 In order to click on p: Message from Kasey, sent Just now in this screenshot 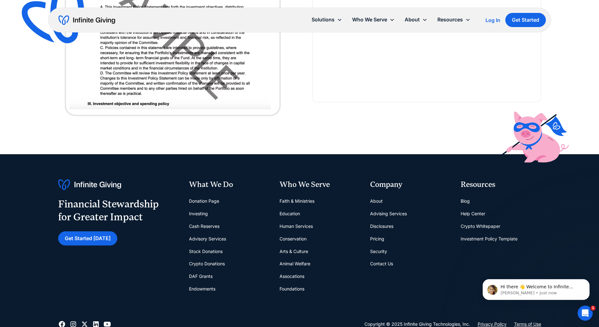, I will do `click(68, 27)`.